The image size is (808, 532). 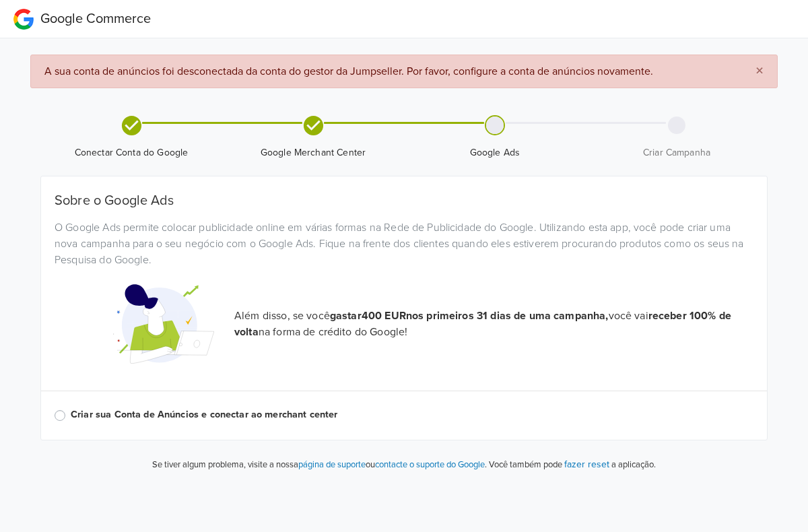 What do you see at coordinates (332, 465) in the screenshot?
I see `a: página de suporte` at bounding box center [332, 465].